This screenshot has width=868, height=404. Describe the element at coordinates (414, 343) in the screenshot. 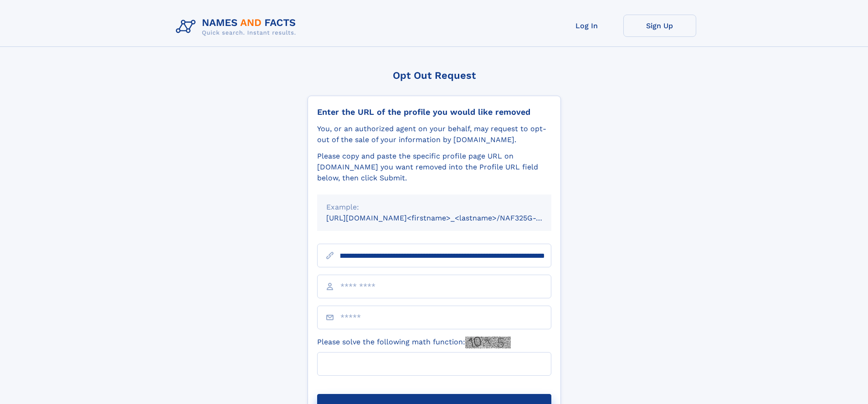

I see `label: Please solve the following math function:` at that location.